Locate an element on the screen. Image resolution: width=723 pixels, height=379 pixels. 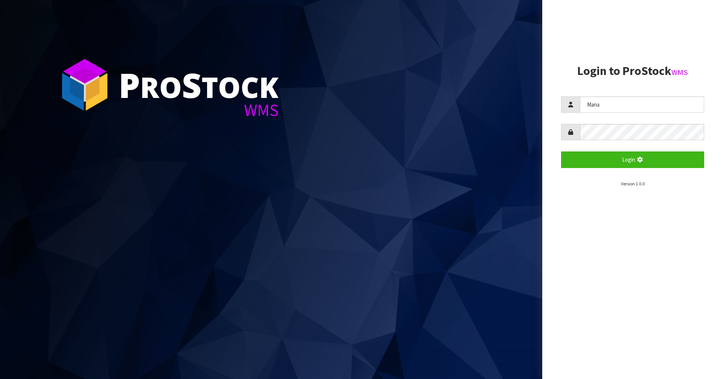
img: ProStock Cube is located at coordinates (85, 85).